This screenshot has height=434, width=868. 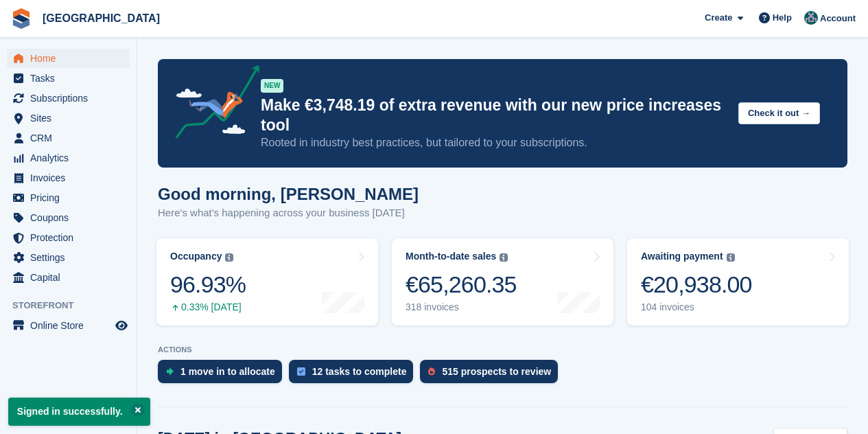 I want to click on button: Check it out →, so click(x=779, y=113).